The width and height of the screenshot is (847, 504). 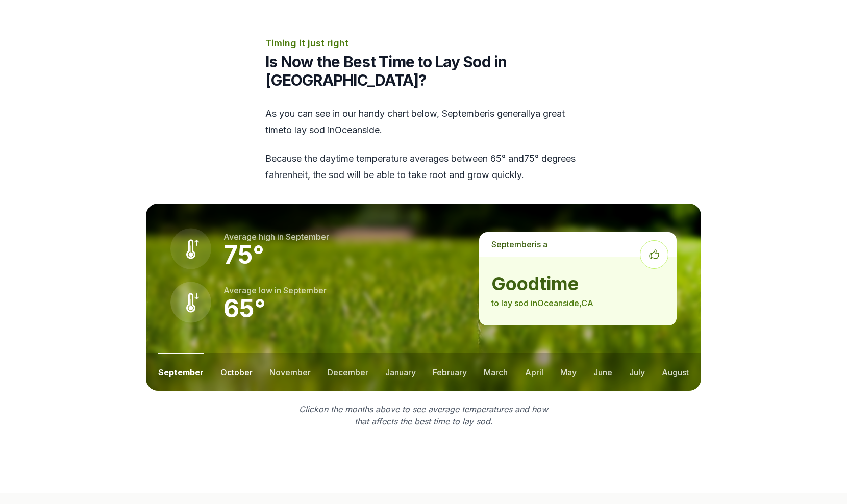 What do you see at coordinates (675, 372) in the screenshot?
I see `button: august` at bounding box center [675, 372].